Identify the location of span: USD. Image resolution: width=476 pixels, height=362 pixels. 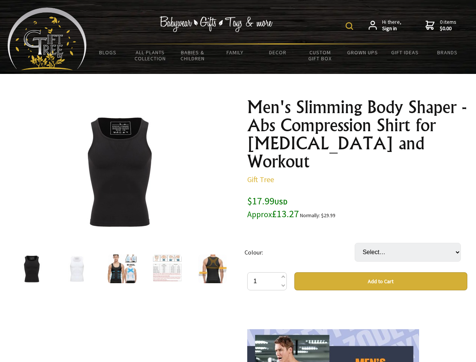
(281, 202).